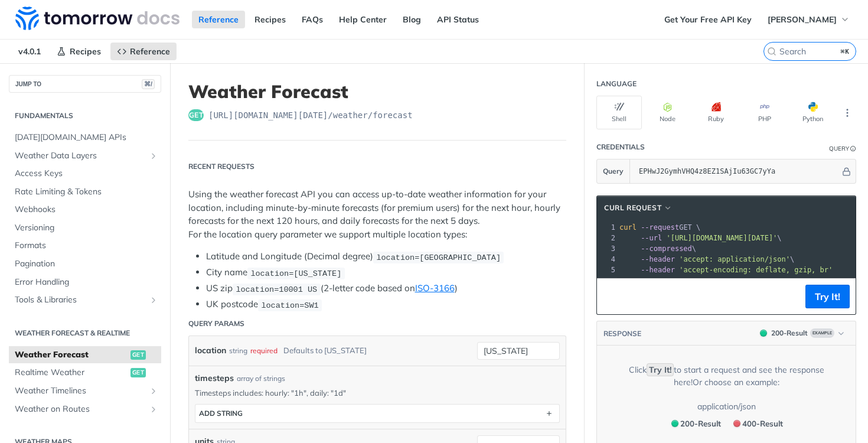 Image resolution: width=868 pixels, height=443 pixels. I want to click on a: Versioning, so click(85, 228).